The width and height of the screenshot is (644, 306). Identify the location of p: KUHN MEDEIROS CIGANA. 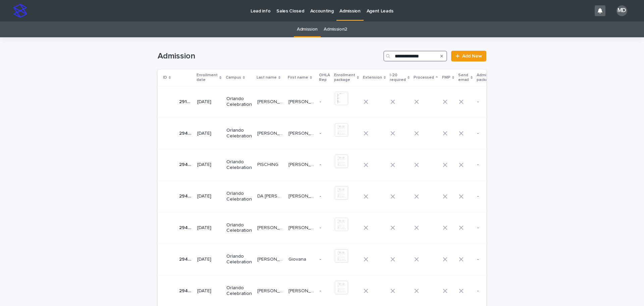
(271, 133).